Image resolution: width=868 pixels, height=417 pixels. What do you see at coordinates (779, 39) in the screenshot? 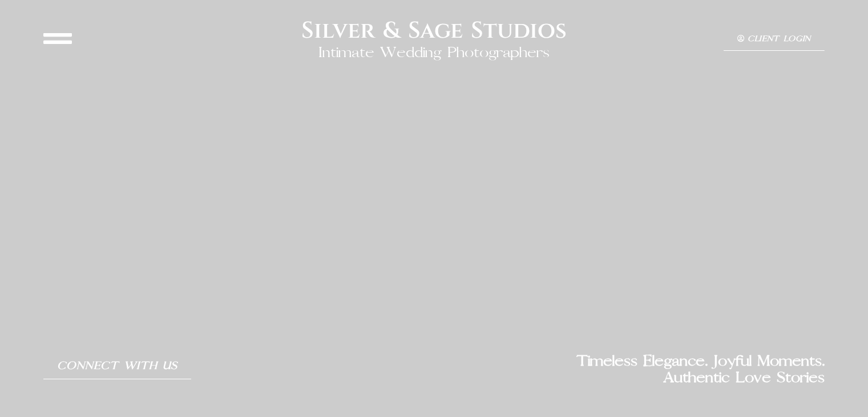
I see `span: Client Login` at bounding box center [779, 39].